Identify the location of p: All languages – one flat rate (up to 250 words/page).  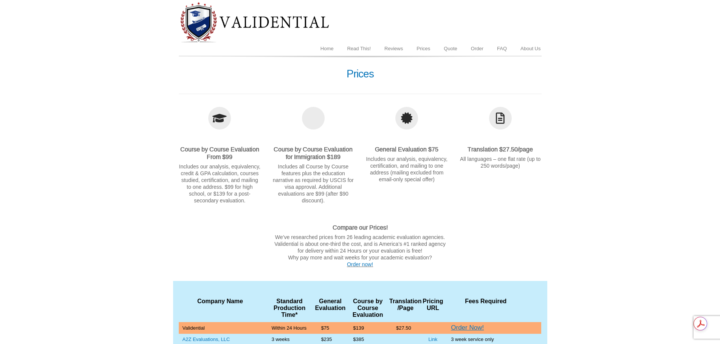
(500, 162).